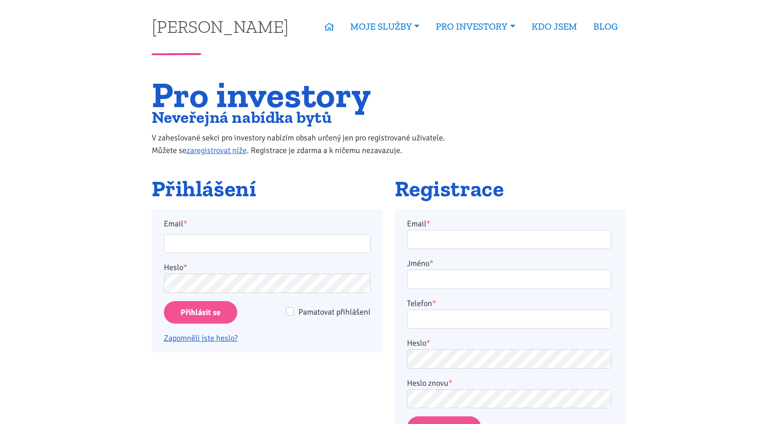 Image resolution: width=777 pixels, height=424 pixels. What do you see at coordinates (201, 338) in the screenshot?
I see `a: Zapomněli jste heslo?` at bounding box center [201, 338].